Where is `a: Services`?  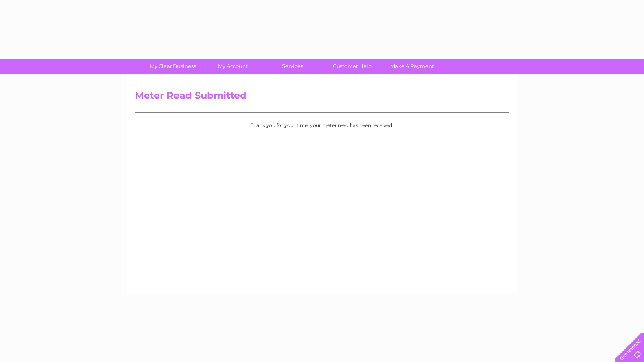 a: Services is located at coordinates (292, 66).